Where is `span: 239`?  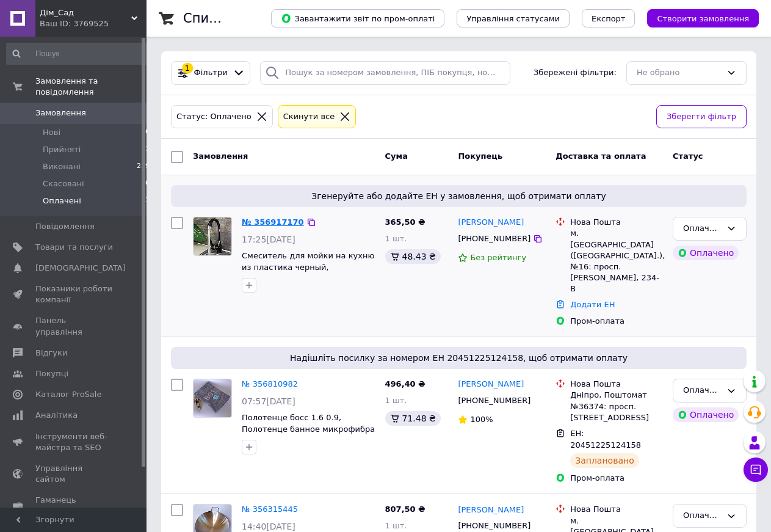 span: 239 is located at coordinates (143, 167).